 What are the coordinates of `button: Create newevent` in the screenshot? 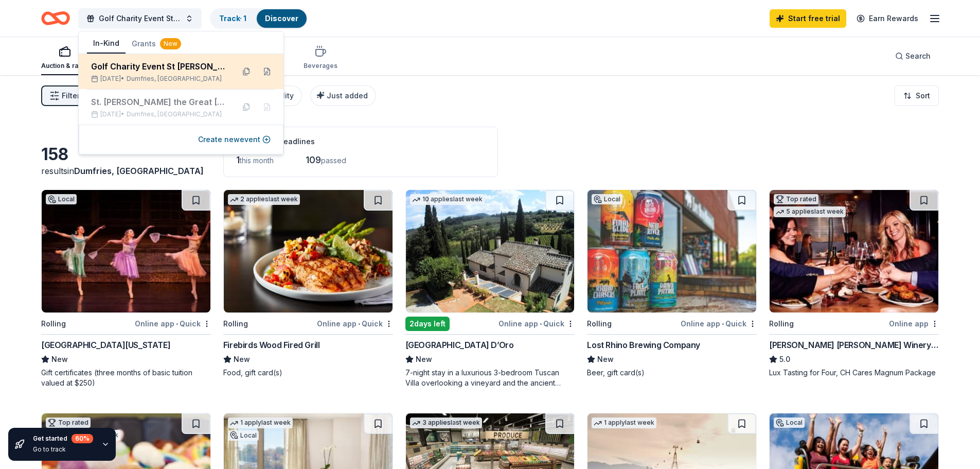 It's located at (234, 140).